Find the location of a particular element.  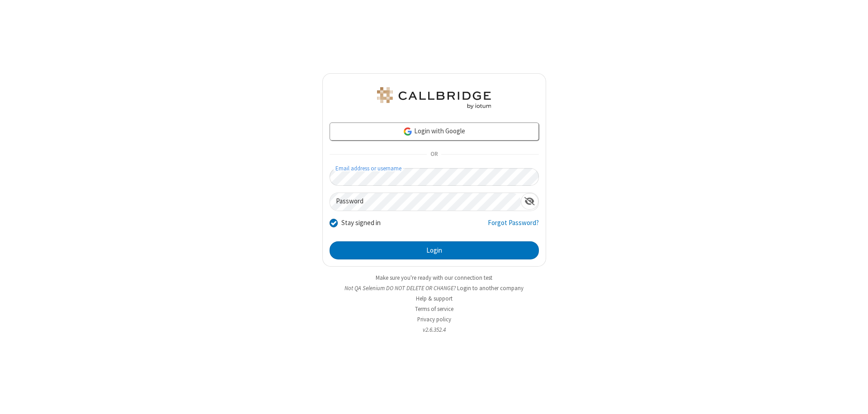

input: Password is located at coordinates (426, 202).